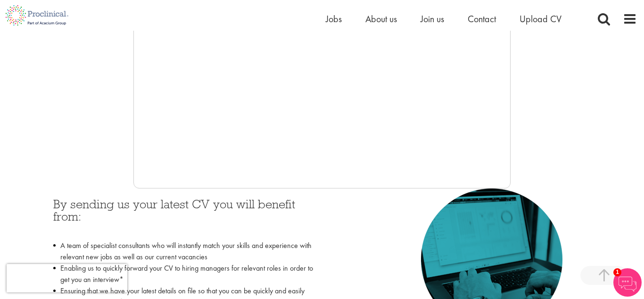 This screenshot has width=644, height=299. I want to click on a: Upload CV, so click(540, 19).